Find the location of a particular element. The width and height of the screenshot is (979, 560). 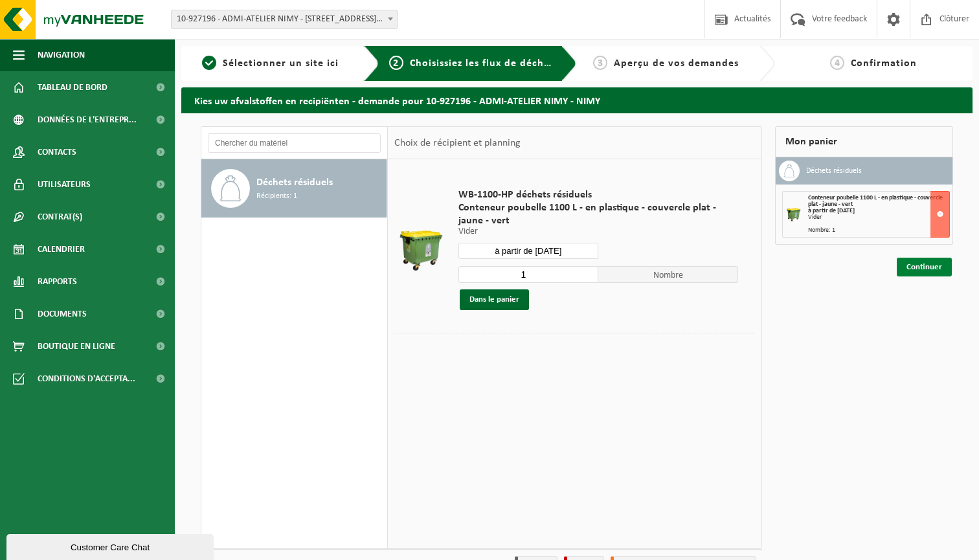

span: Choisissiez les flux de déchets et récipients is located at coordinates (517, 63).